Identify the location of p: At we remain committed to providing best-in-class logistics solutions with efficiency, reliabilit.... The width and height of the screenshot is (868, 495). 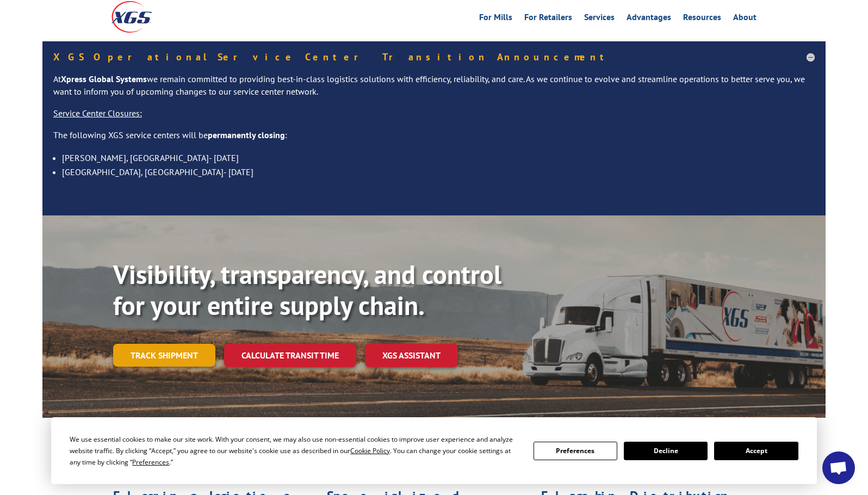
(434, 91).